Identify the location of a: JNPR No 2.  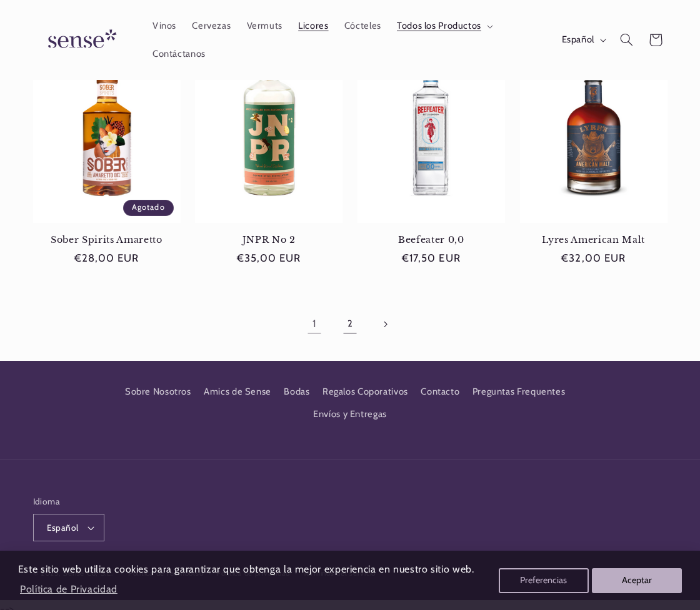
(269, 240).